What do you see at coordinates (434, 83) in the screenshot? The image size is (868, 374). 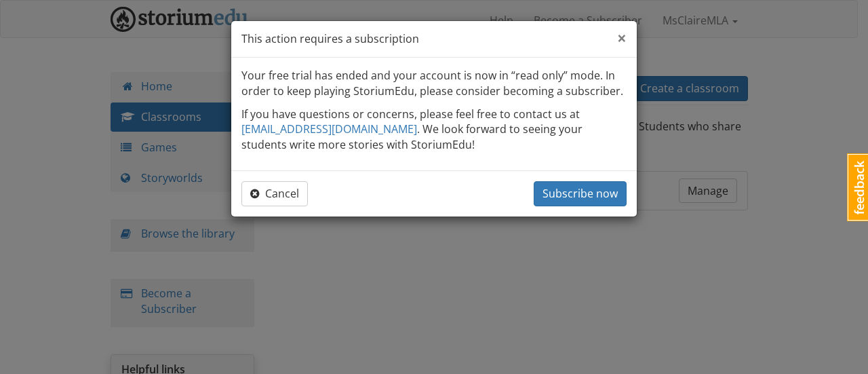 I see `p: Your free trial has ended and your account is now in “read only” mode. In order to keep playing S...` at bounding box center [434, 83].